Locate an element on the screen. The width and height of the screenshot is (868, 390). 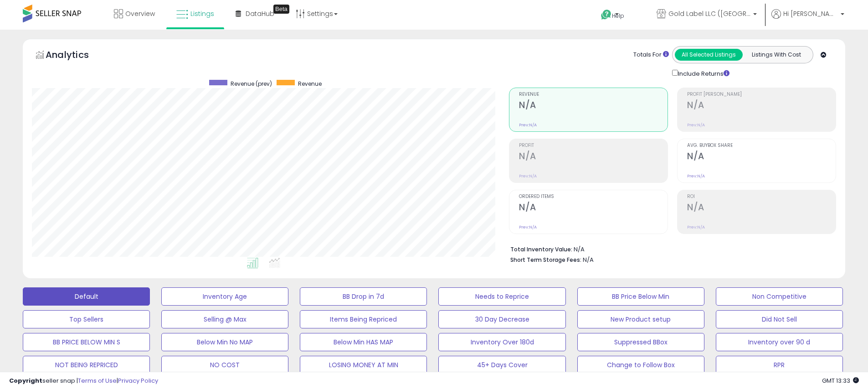
span: Overview is located at coordinates (140, 13).